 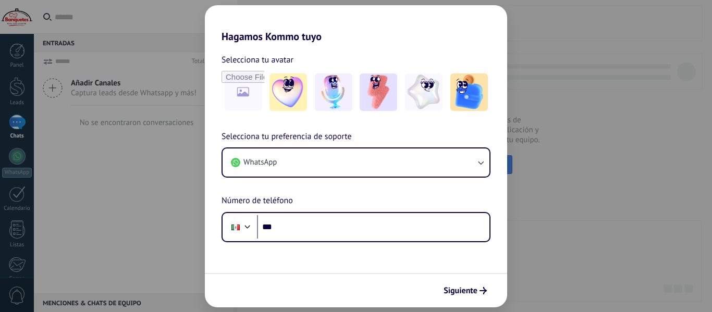 What do you see at coordinates (378, 92) in the screenshot?
I see `img: -3.jpeg` at bounding box center [378, 92].